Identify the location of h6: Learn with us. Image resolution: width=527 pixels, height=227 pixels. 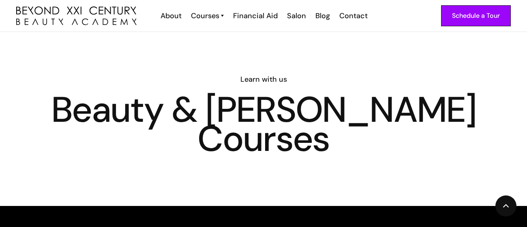
(264, 79).